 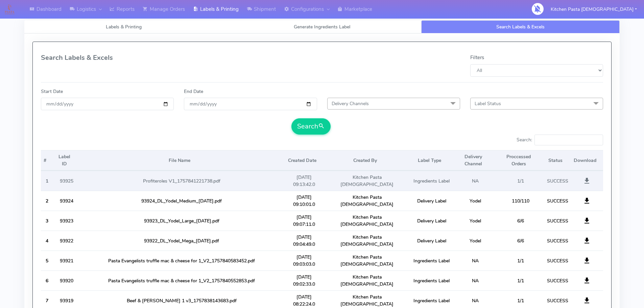 What do you see at coordinates (179, 58) in the screenshot?
I see `h4: Search Labels & Excels` at bounding box center [179, 58].